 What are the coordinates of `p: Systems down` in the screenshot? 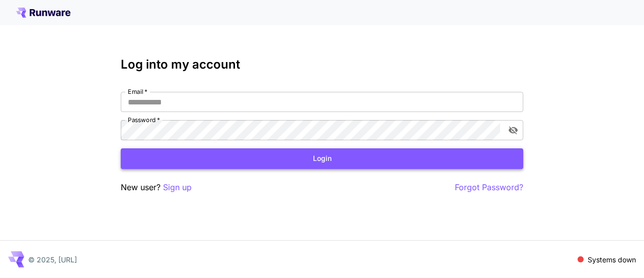 It's located at (612, 259).